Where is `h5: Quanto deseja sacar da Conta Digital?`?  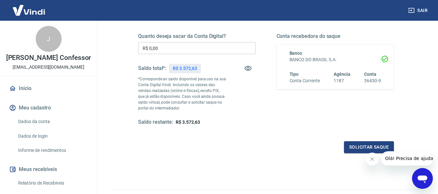 h5: Quanto deseja sacar da Conta Digital? is located at coordinates (197, 36).